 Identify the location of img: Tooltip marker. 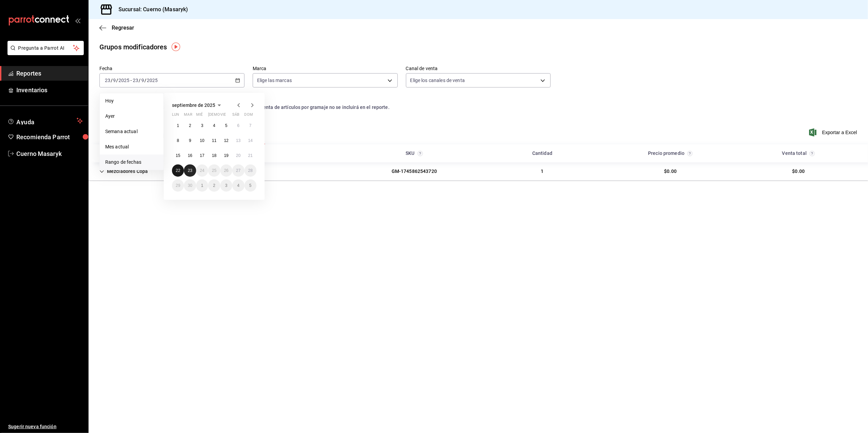
(176, 47).